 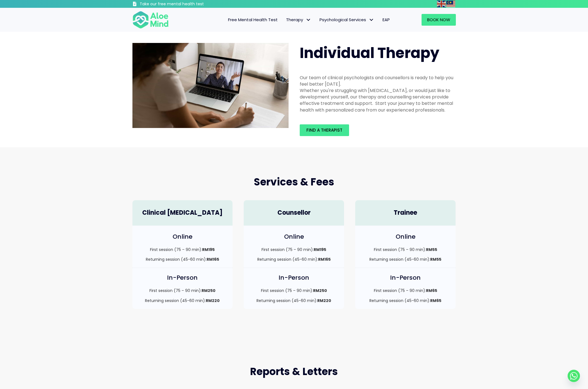 What do you see at coordinates (324, 130) in the screenshot?
I see `a: Find a therapist` at bounding box center [324, 130].